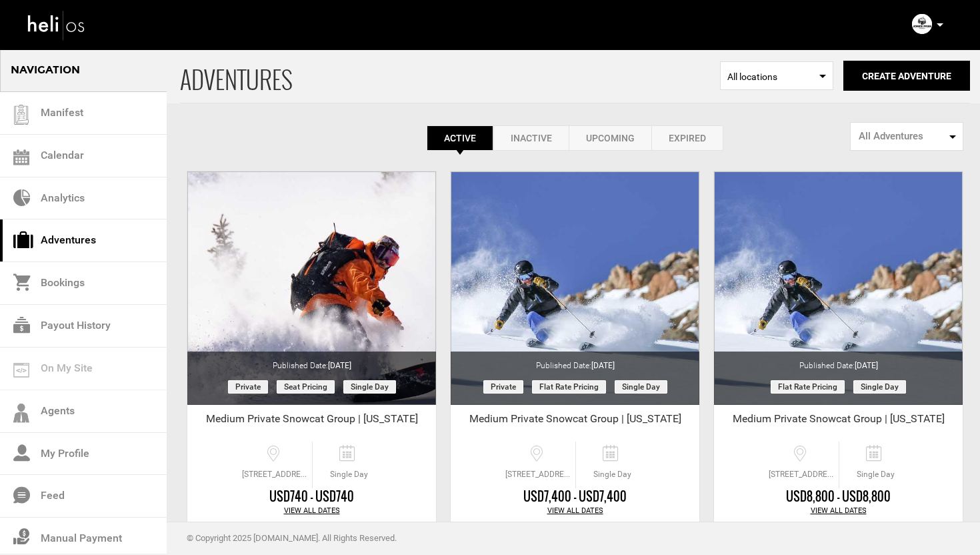 This screenshot has height=555, width=980. Describe the element at coordinates (906, 76) in the screenshot. I see `button: Create Adventure` at that location.